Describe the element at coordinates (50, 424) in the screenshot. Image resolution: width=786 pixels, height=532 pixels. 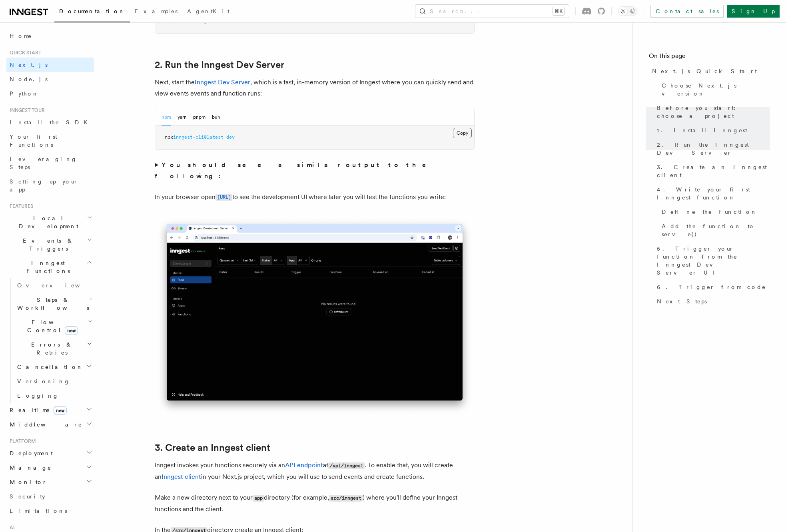
I see `button: Middleware` at that location.